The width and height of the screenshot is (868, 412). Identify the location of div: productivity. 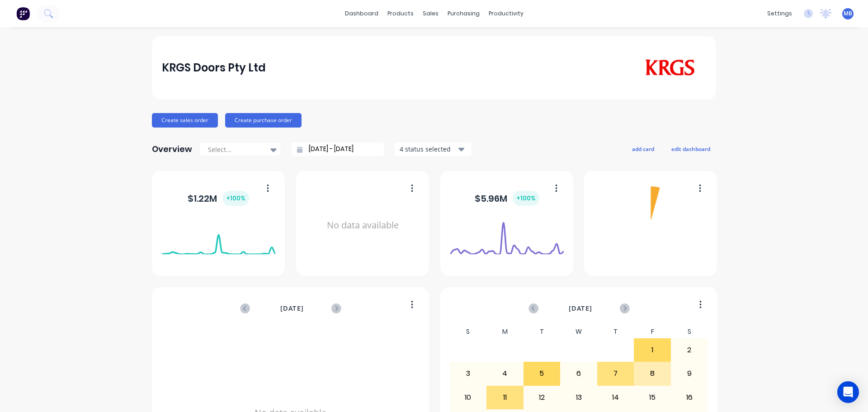
(506, 14).